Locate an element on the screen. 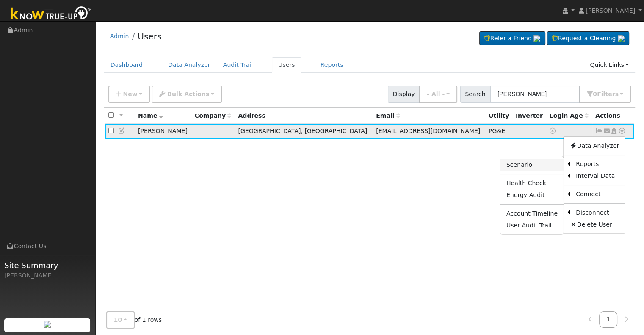 Image resolution: width=644 pixels, height=335 pixels. span: of 1 rows is located at coordinates (134, 320).